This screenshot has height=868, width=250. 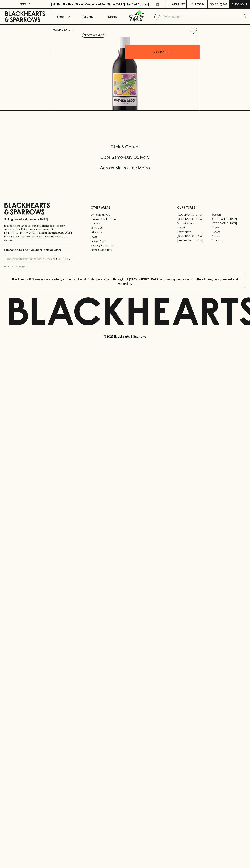 What do you see at coordinates (194, 228) in the screenshot?
I see `a: Elwood` at bounding box center [194, 228].